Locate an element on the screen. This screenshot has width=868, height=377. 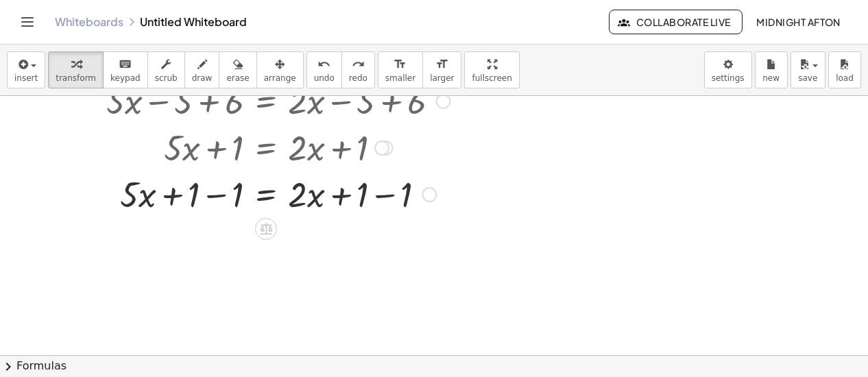
span: Midnight Afton is located at coordinates (798, 22).